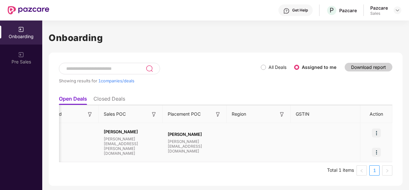 The width and height of the screenshot is (409, 190). I want to click on span: 1 companies/deals, so click(116, 81).